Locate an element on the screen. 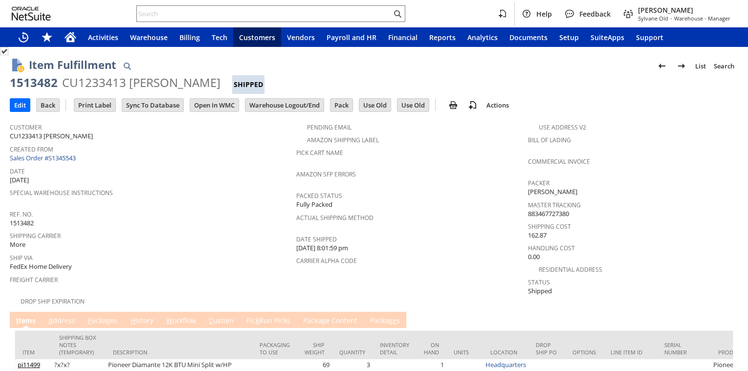 The width and height of the screenshot is (748, 371). div: Serial Number is located at coordinates (684, 349).